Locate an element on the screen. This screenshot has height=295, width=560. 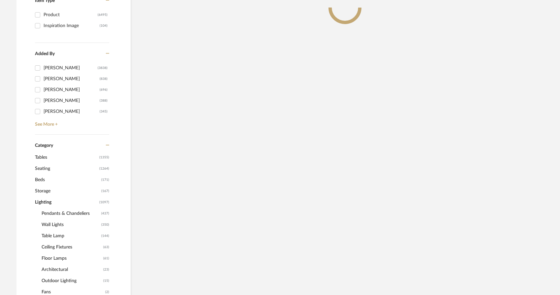
div: (104) is located at coordinates (104, 26).